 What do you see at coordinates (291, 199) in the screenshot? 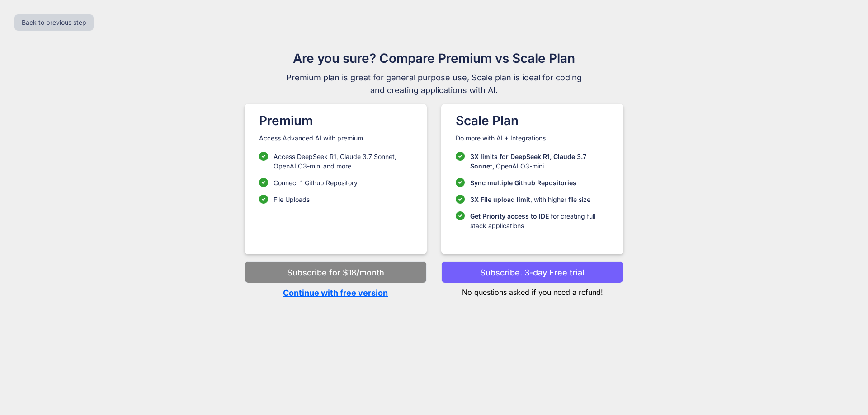
I see `p: File Uploads` at bounding box center [291, 199].